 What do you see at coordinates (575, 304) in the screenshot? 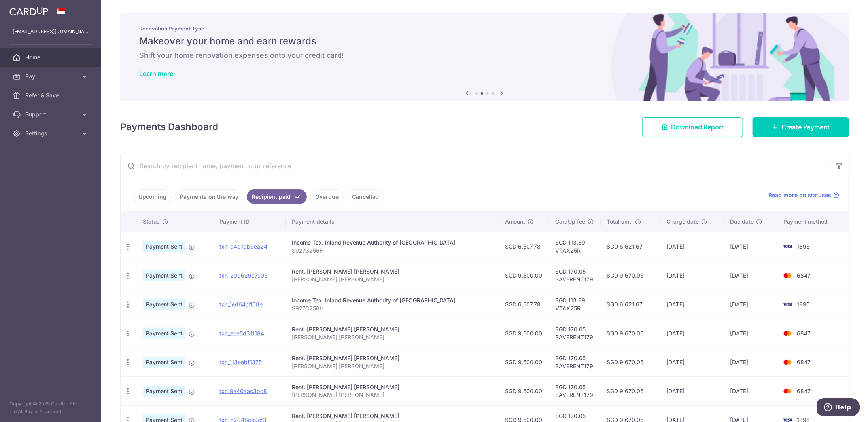
I see `td: SGD 113.89 VTAX25R` at bounding box center [575, 304].